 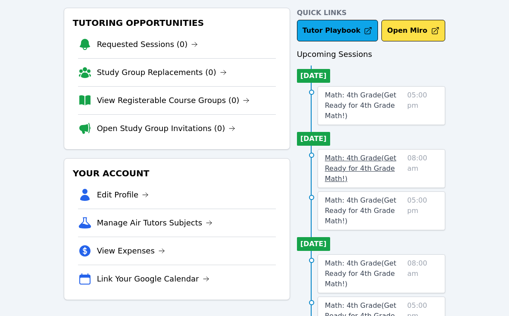 I want to click on h4: Quick Links, so click(x=371, y=13).